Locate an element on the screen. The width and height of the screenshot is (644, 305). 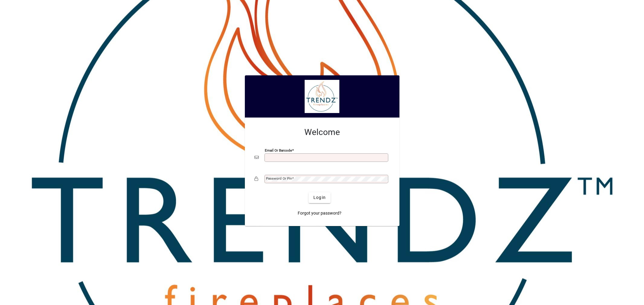
a: Forgot your password? is located at coordinates (319, 213).